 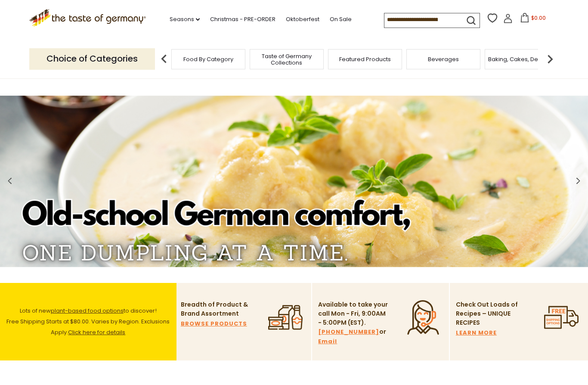 I want to click on a: Featured Products, so click(x=365, y=59).